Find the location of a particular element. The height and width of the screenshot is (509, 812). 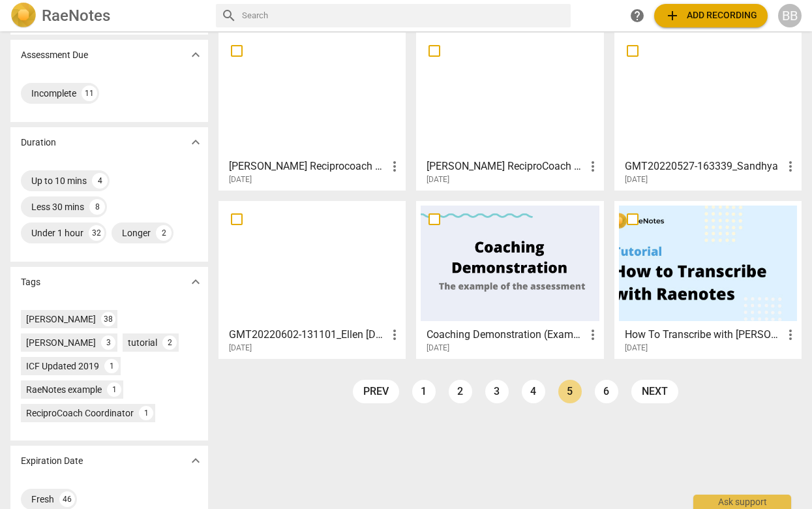

p: Assessment Due is located at coordinates (54, 55).